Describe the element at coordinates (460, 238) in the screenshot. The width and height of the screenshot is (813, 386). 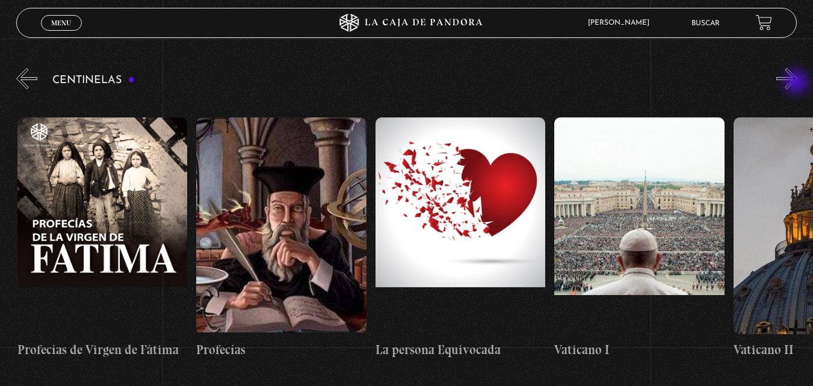
I see `a: La persona Equivocada` at that location.